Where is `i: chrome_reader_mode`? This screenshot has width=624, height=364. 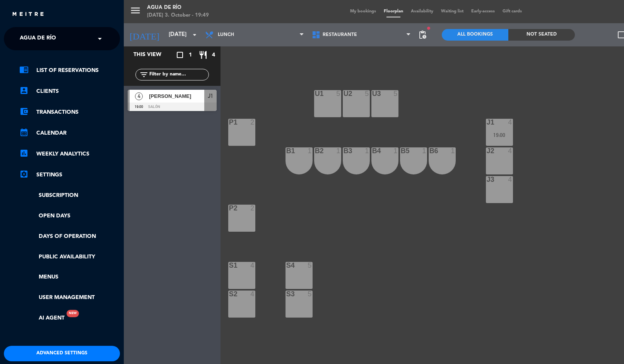 i: chrome_reader_mode is located at coordinates (24, 70).